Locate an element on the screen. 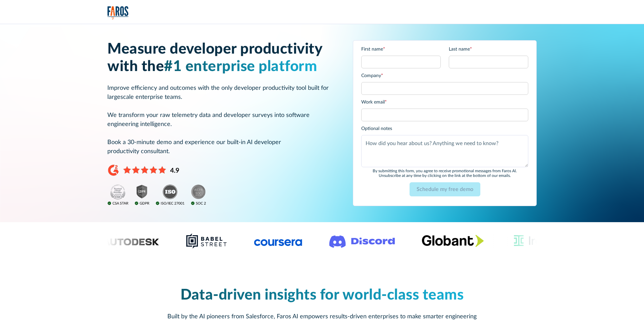 The height and width of the screenshot is (321, 644). span: Data-driven insights for world-class teams is located at coordinates (322, 295).